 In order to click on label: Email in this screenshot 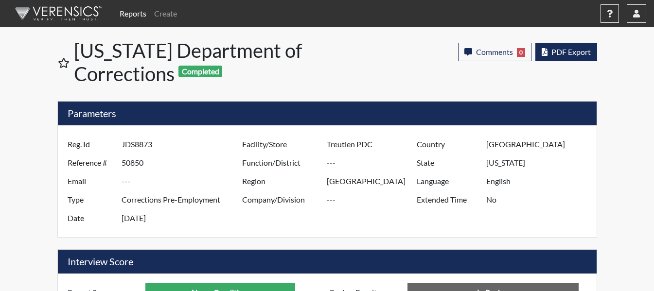, I will do `click(91, 181)`.